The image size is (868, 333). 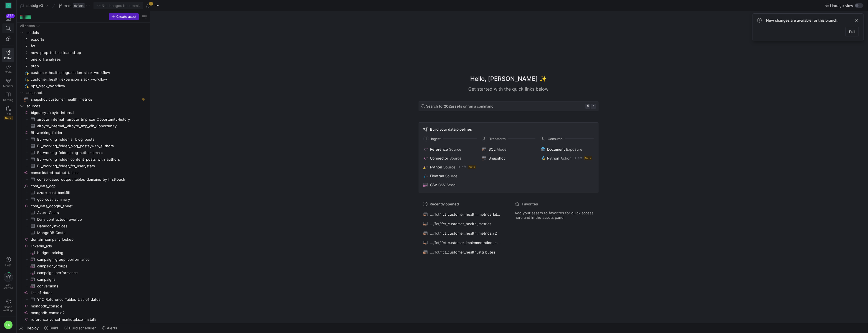 I want to click on a: mongodb_console2​​​​​​​​, so click(x=83, y=312).